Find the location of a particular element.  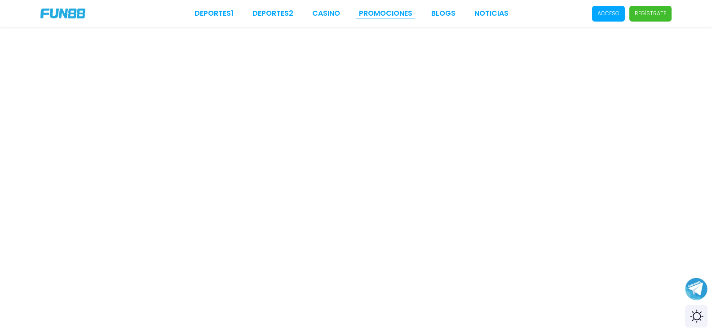

img: Company Logo is located at coordinates (63, 13).